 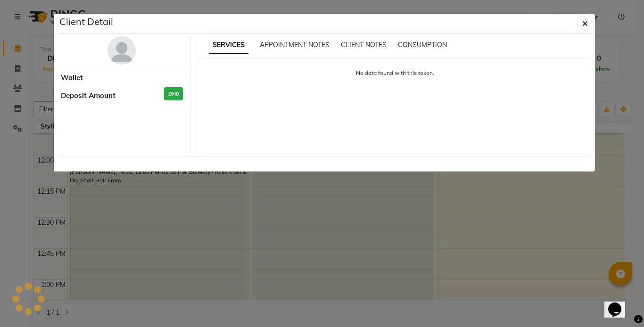 I want to click on img: avatar, so click(x=121, y=51).